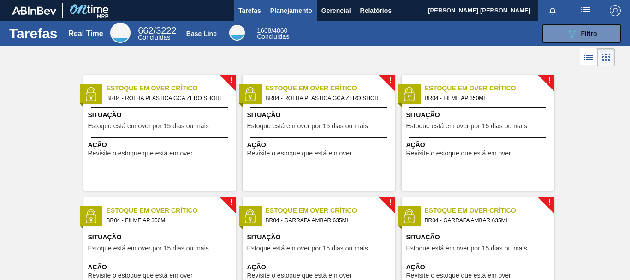 This screenshot has width=630, height=280. What do you see at coordinates (589, 34) in the screenshot?
I see `span: Filtro` at bounding box center [589, 34].